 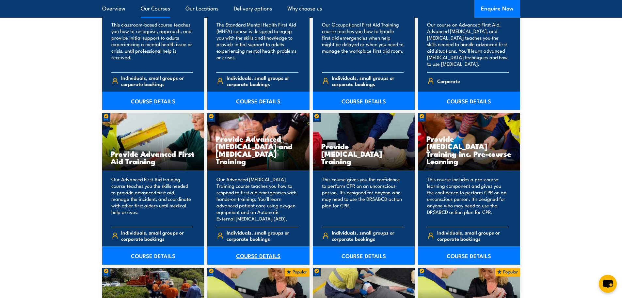 What do you see at coordinates (449, 81) in the screenshot?
I see `span: Corporate` at bounding box center [449, 81].